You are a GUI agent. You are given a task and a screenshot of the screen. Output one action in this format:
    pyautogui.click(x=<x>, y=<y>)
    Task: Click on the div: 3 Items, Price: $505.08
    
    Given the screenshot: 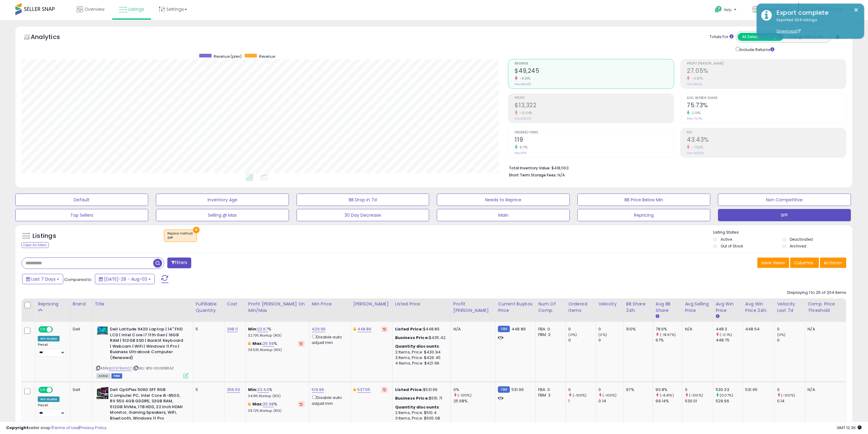 What is the action you would take?
    pyautogui.click(x=421, y=418)
    